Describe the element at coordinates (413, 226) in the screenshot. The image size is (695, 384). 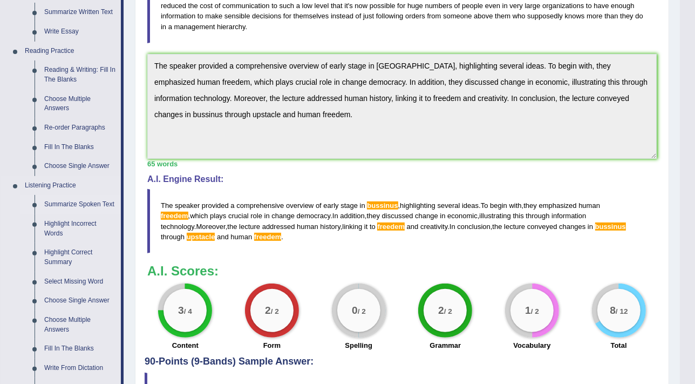
I see `span: and` at that location.